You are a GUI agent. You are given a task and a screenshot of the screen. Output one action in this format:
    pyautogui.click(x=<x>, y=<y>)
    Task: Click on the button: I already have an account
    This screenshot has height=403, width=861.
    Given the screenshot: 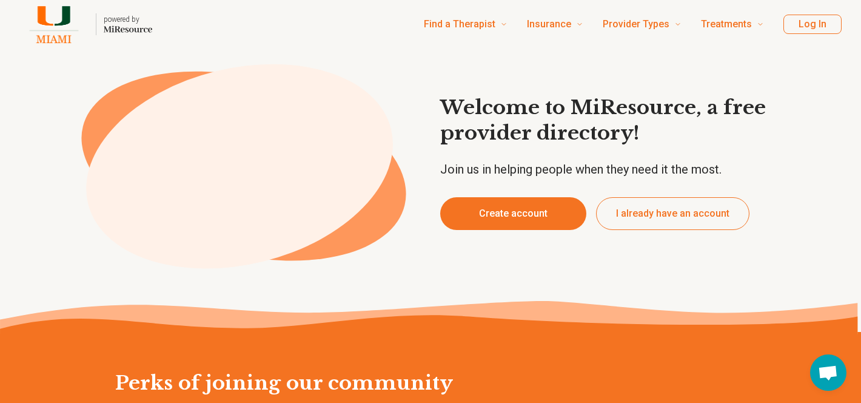 What is the action you would take?
    pyautogui.click(x=672, y=213)
    